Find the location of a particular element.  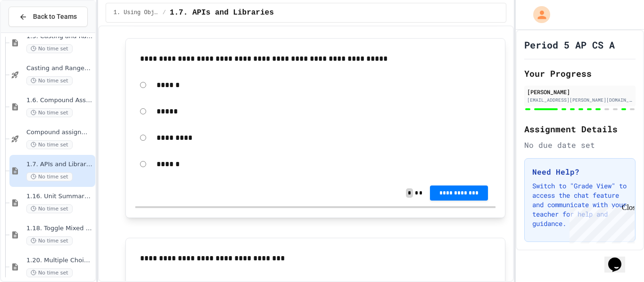

p: Switch to "Grade View" to access the chat feature and communicate with your teacher for help and ... is located at coordinates (580, 205).